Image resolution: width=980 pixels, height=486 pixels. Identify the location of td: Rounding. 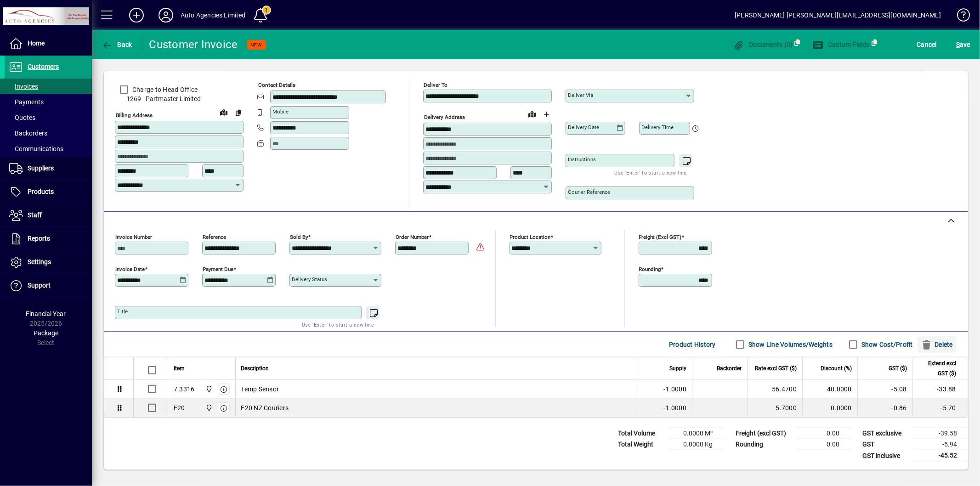
(763, 444).